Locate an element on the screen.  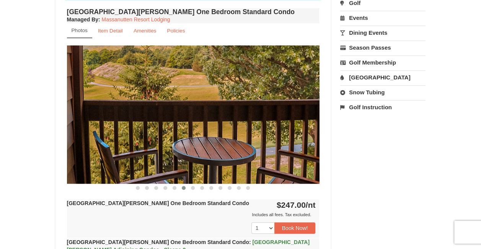
small: Amenities is located at coordinates (145, 31).